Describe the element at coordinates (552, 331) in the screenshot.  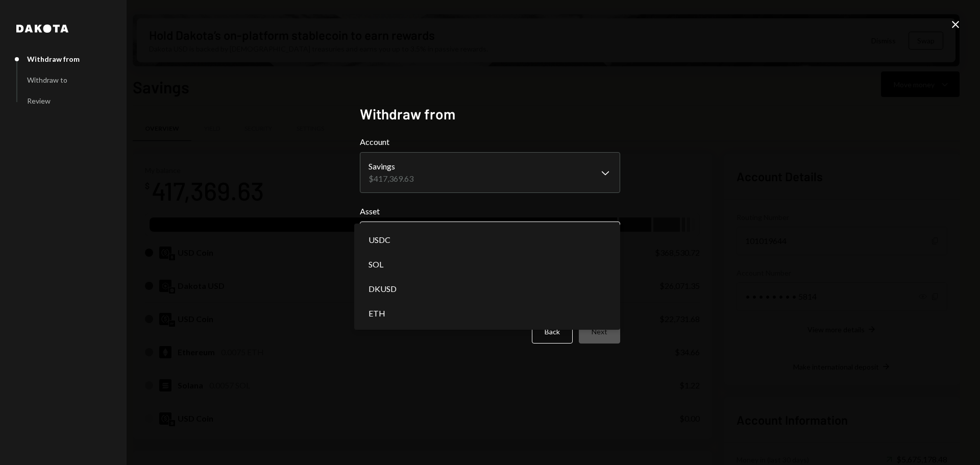
I see `button: Back` at that location.